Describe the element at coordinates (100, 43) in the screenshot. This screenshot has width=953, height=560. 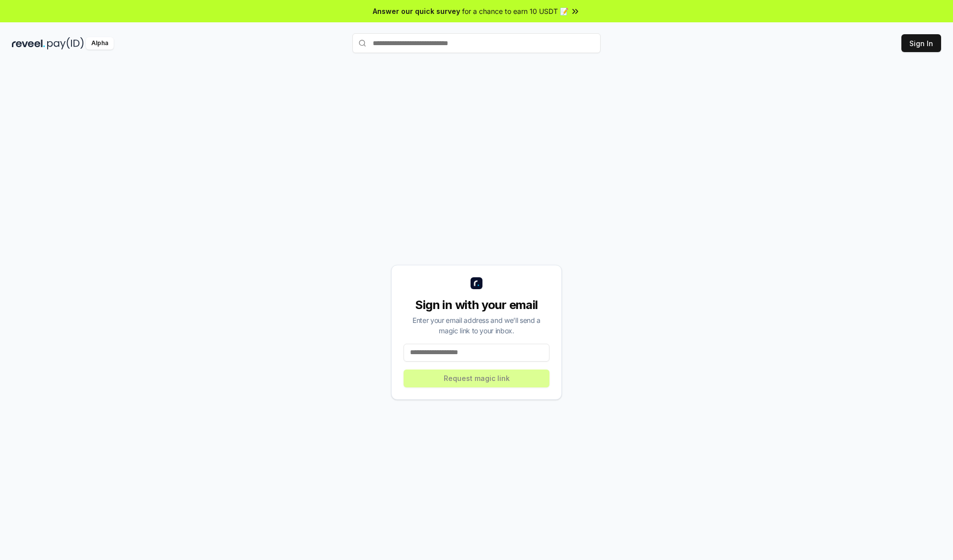
I see `div: Alpha` at that location.